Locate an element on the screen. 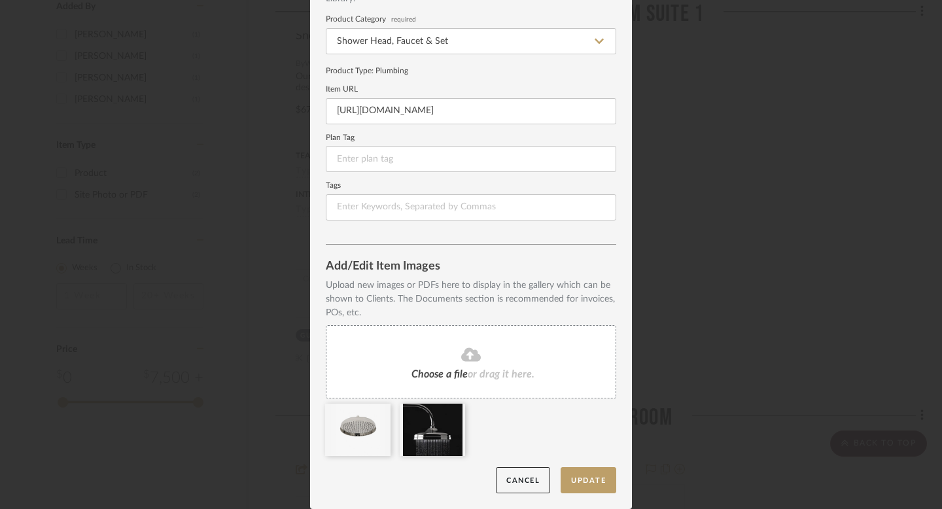 The image size is (942, 509). label: Item URL is located at coordinates (471, 90).